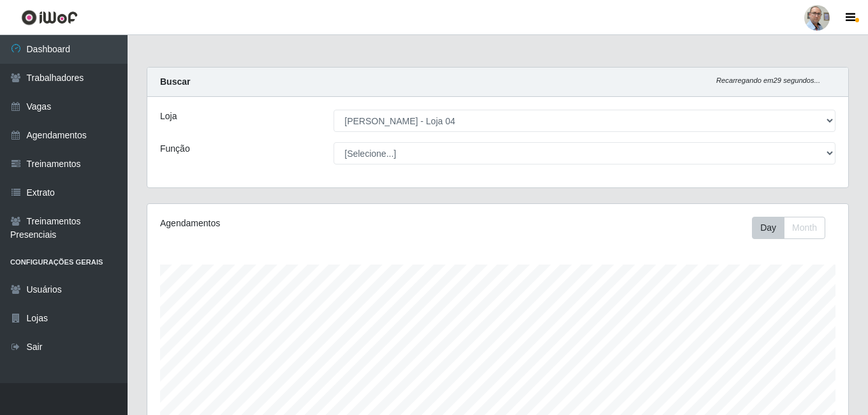  I want to click on label: Loja, so click(168, 116).